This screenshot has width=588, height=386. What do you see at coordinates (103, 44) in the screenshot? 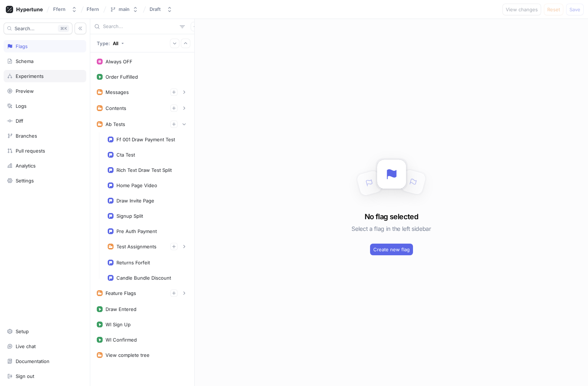
I see `p: Type:` at bounding box center [103, 44].